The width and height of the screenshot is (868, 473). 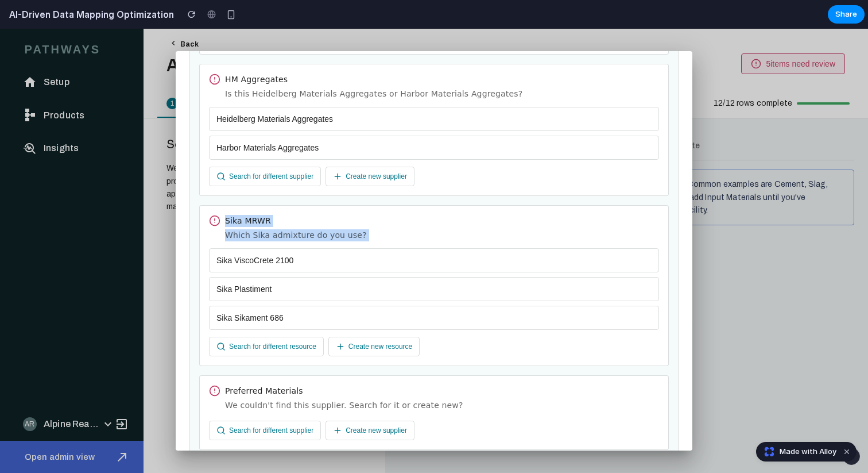 I want to click on span: Sika ViscoCrete 2100, so click(x=255, y=232).